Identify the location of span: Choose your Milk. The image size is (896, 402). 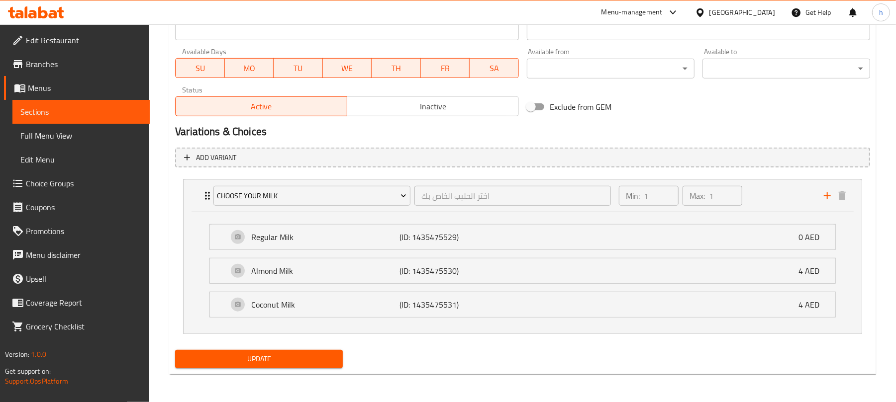
(312, 196).